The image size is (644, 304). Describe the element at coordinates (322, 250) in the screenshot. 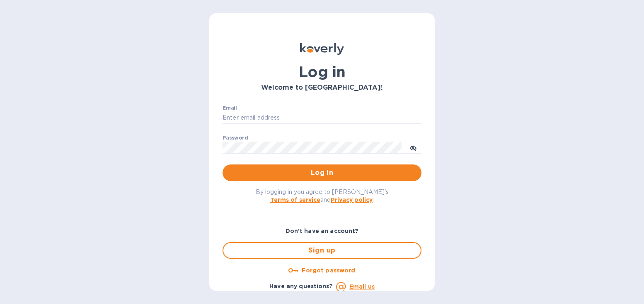

I see `button: Sign up` at that location.